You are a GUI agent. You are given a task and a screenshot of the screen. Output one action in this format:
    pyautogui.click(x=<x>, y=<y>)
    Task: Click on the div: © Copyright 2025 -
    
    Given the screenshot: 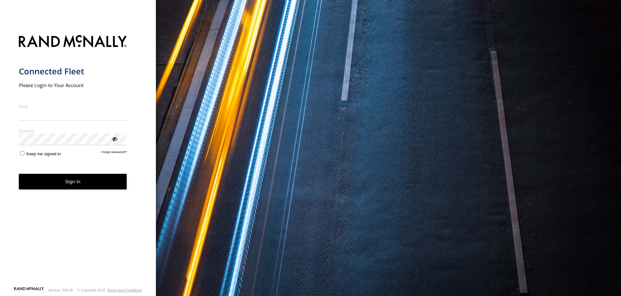 What is the action you would take?
    pyautogui.click(x=110, y=290)
    